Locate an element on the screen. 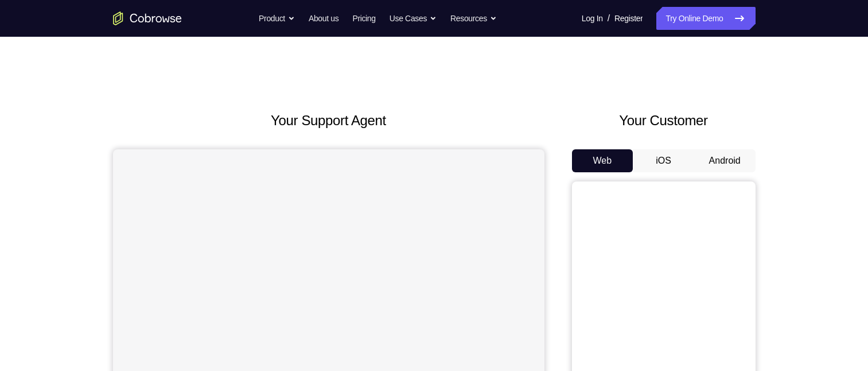  a: Try Online Demo is located at coordinates (706, 18).